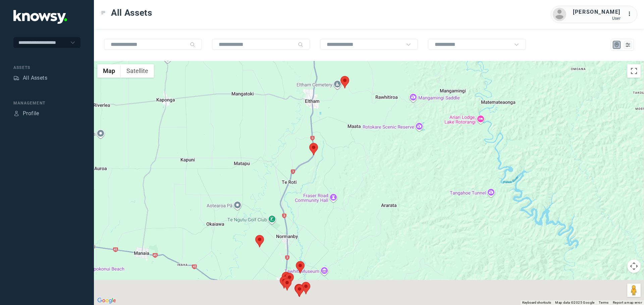 The height and width of the screenshot is (305, 644). What do you see at coordinates (604, 302) in the screenshot?
I see `a: Terms (opens in new tab)` at bounding box center [604, 302].